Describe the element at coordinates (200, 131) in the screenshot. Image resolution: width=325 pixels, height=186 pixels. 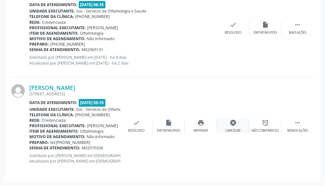
I see `div: Imprimir` at that location.